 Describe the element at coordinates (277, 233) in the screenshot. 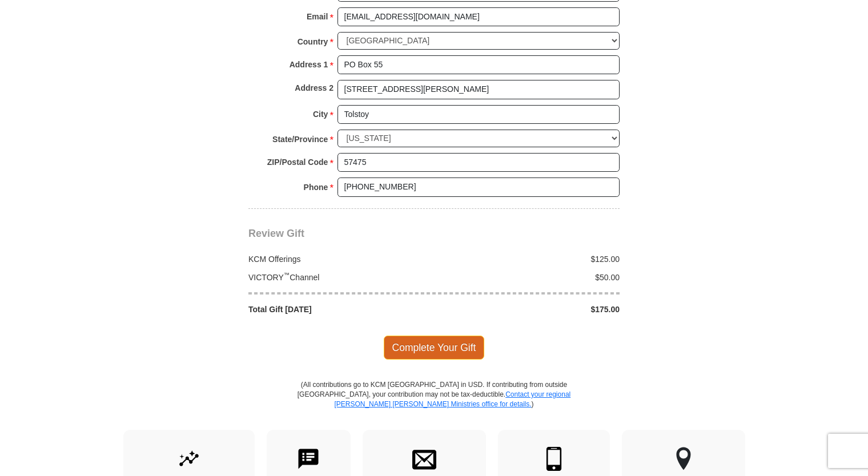

I see `span: Review Gift` at that location.